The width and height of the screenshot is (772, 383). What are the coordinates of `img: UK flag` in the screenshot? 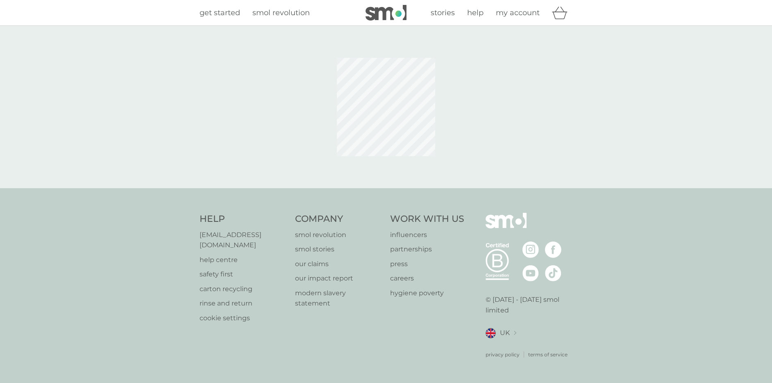 It's located at (490, 333).